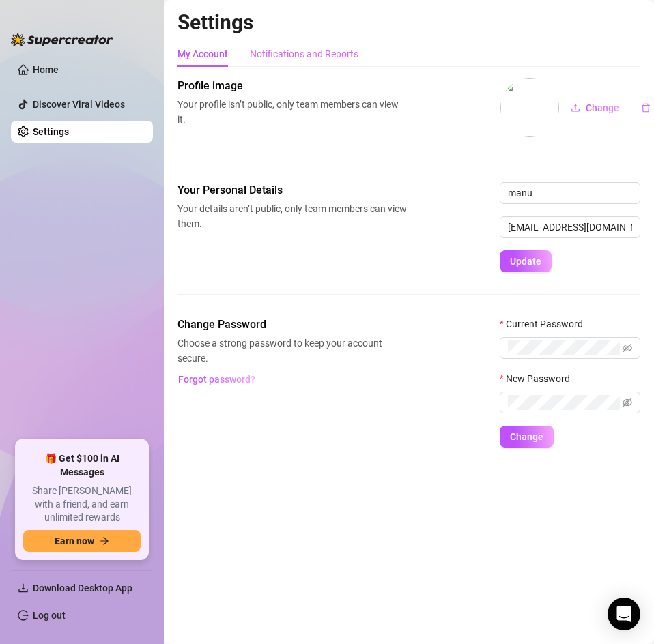 The height and width of the screenshot is (644, 654). What do you see at coordinates (564, 347) in the screenshot?
I see `input: Current Password` at bounding box center [564, 347].